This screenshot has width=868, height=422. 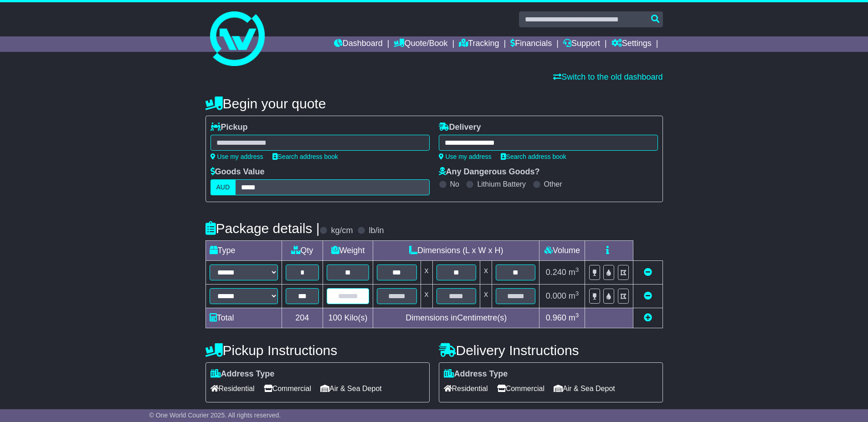 What do you see at coordinates (456, 319) in the screenshot?
I see `td: Dimensions in Centimetre(s)` at bounding box center [456, 319].